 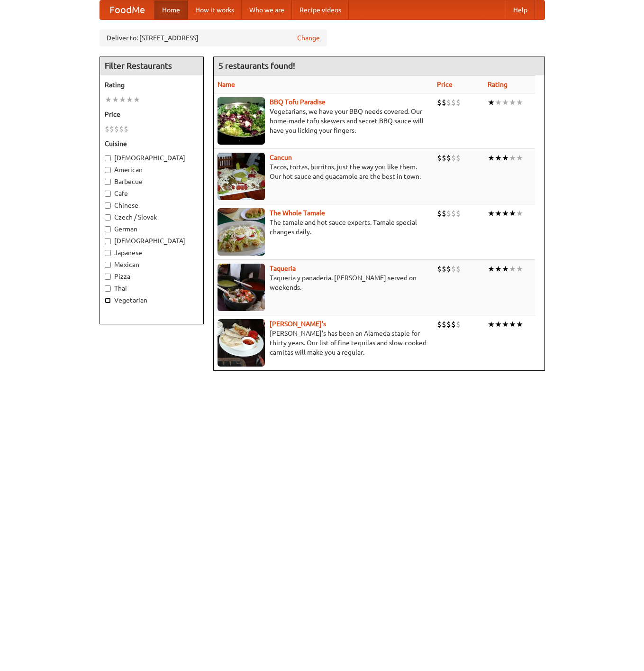 I want to click on label: Japanese, so click(x=152, y=253).